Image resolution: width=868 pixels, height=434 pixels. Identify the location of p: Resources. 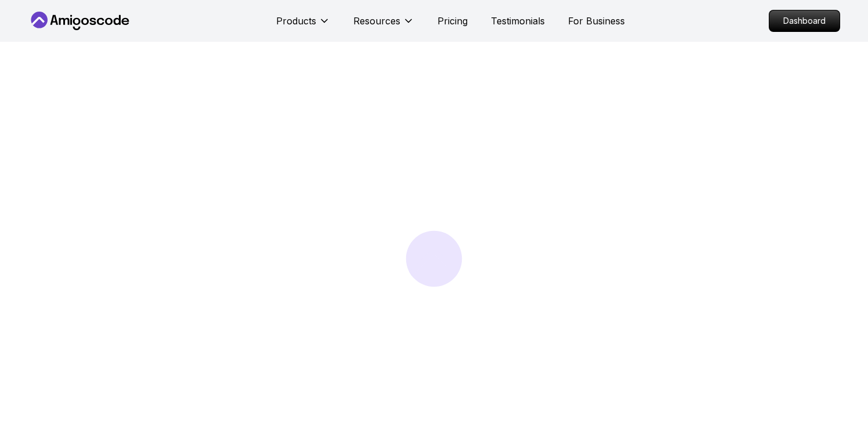
(377, 21).